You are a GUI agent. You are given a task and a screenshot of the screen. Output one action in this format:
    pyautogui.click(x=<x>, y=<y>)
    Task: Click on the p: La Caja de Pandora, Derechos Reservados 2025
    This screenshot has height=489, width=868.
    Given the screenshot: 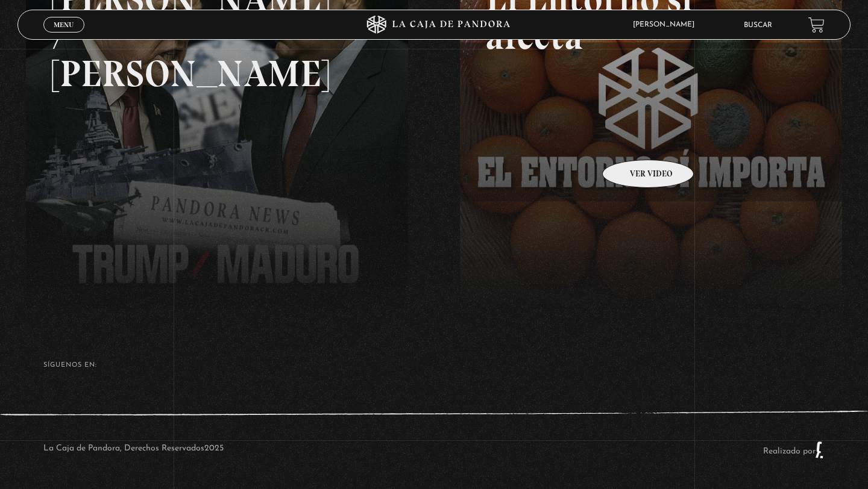 What is the action you would take?
    pyautogui.click(x=133, y=450)
    